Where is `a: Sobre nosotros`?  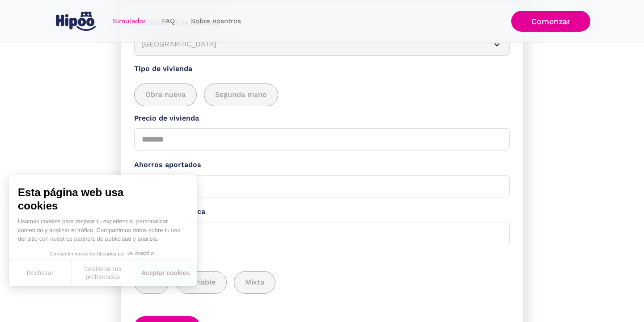 a: Sobre nosotros is located at coordinates (216, 21).